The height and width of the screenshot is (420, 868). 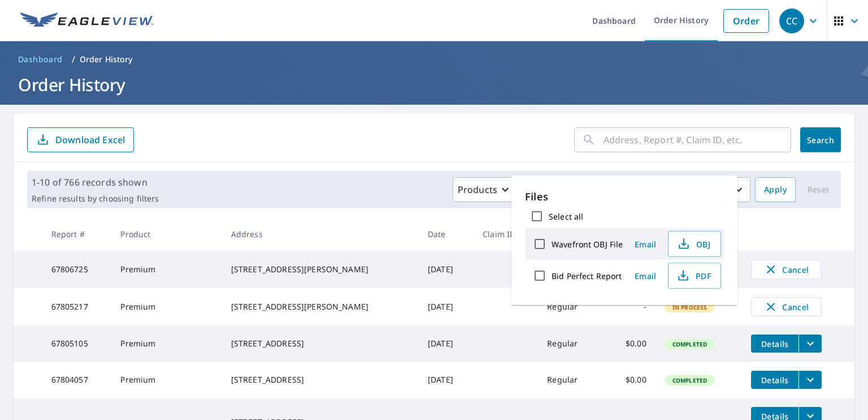 What do you see at coordinates (77, 307) in the screenshot?
I see `td: 67805217` at bounding box center [77, 307].